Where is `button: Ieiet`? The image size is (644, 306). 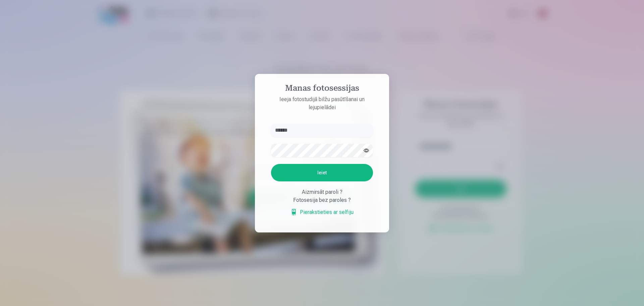
button: Ieiet is located at coordinates (322, 173).